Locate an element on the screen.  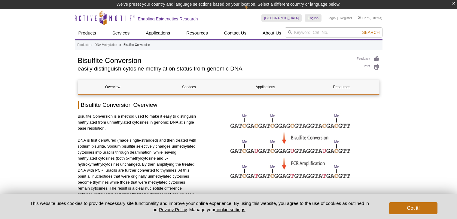
a: Print is located at coordinates (368, 67).